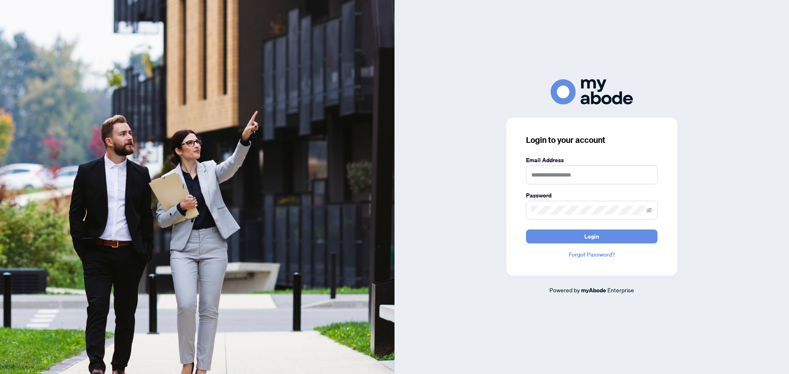 The image size is (789, 374). Describe the element at coordinates (591, 160) in the screenshot. I see `label: Email Address` at that location.